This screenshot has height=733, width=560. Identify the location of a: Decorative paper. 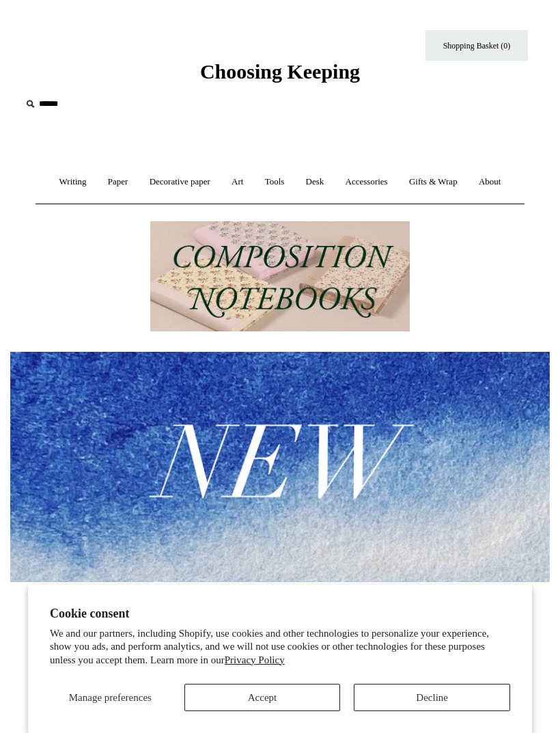
(180, 182).